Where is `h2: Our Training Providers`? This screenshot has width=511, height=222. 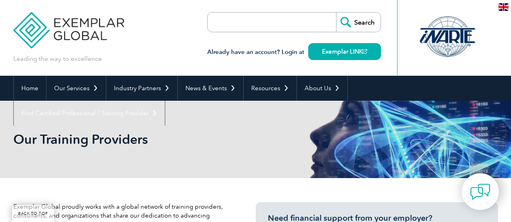 h2: Our Training Providers is located at coordinates (183, 140).